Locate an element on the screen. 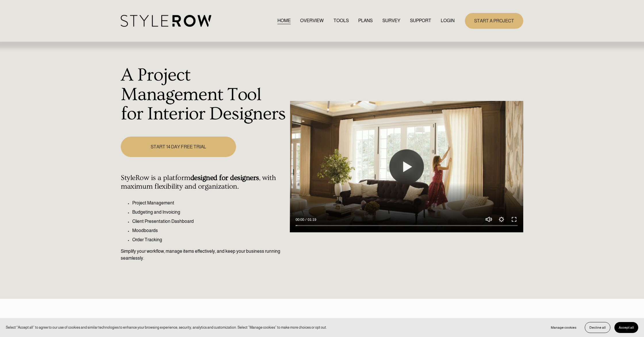 The image size is (644, 337). h1: A Project Management Tool for Interior Designers is located at coordinates (204, 95).